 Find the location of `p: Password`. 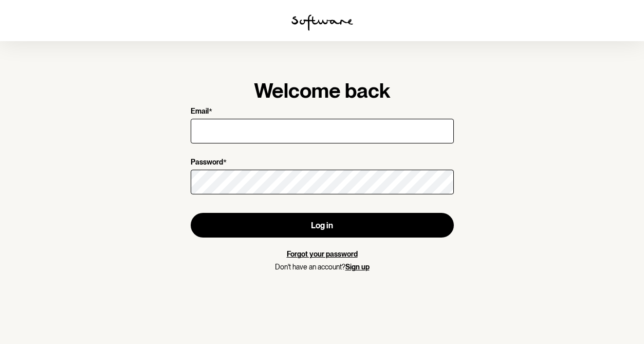

p: Password is located at coordinates (207, 163).